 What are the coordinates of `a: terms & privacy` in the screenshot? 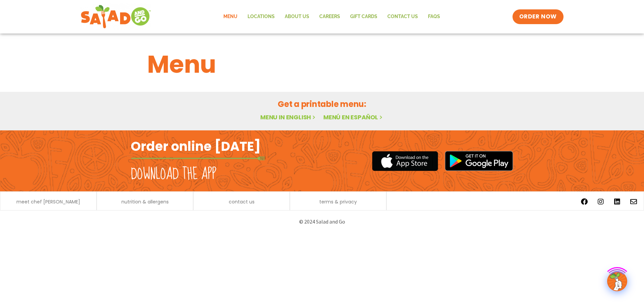 It's located at (338, 202).